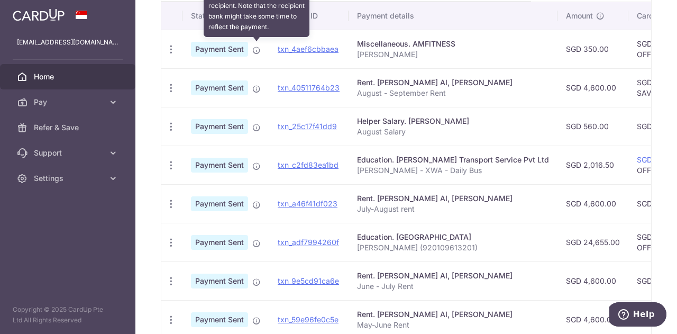 The height and width of the screenshot is (334, 677). What do you see at coordinates (69, 153) in the screenshot?
I see `span: Support` at bounding box center [69, 153].